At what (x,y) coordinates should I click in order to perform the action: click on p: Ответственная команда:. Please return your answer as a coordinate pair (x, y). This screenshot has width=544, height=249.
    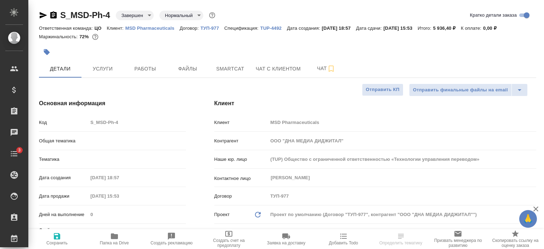
    Looking at the image, I should click on (67, 28).